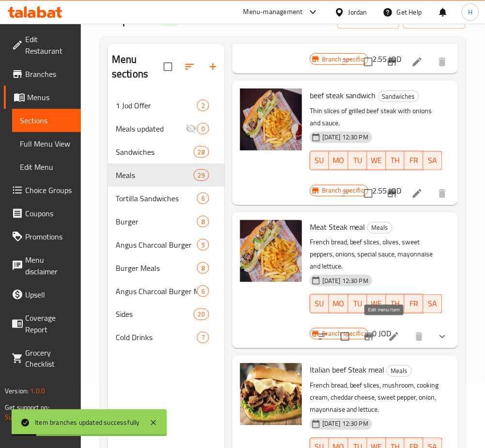 The width and height of the screenshot is (485, 448). I want to click on span: Meat Steak meal, so click(337, 227).